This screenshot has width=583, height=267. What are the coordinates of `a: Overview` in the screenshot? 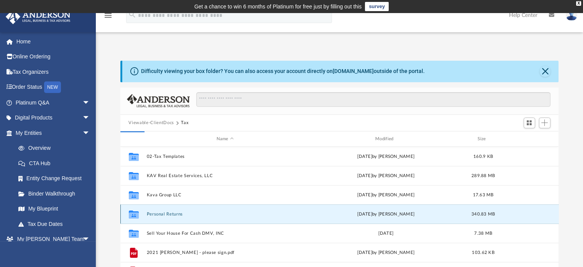 It's located at (56, 148).